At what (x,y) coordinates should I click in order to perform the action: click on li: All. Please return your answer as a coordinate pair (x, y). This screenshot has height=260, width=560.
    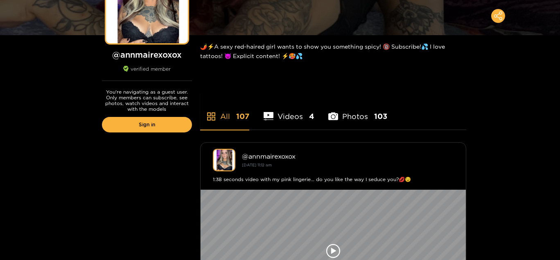
    Looking at the image, I should click on (225, 111).